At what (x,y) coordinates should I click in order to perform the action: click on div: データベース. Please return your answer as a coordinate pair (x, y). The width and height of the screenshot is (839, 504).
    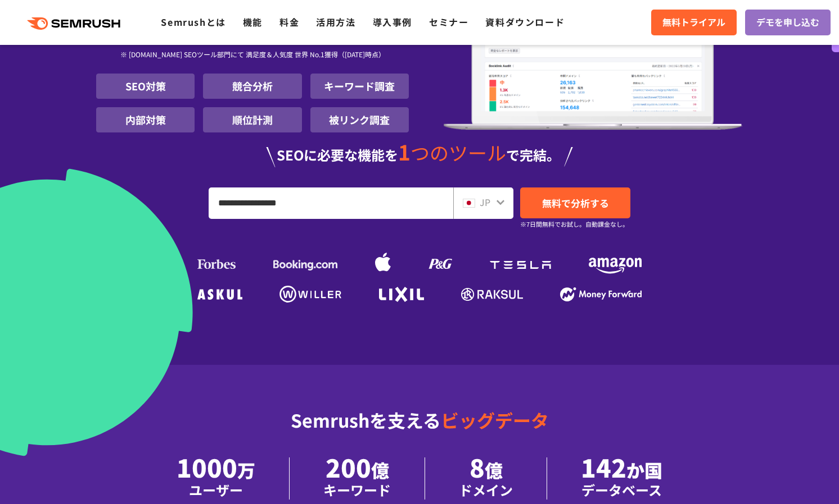
    Looking at the image, I should click on (621, 490).